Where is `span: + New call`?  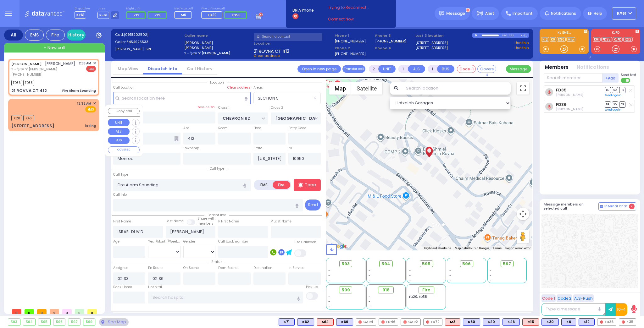 span: + New call is located at coordinates (54, 48).